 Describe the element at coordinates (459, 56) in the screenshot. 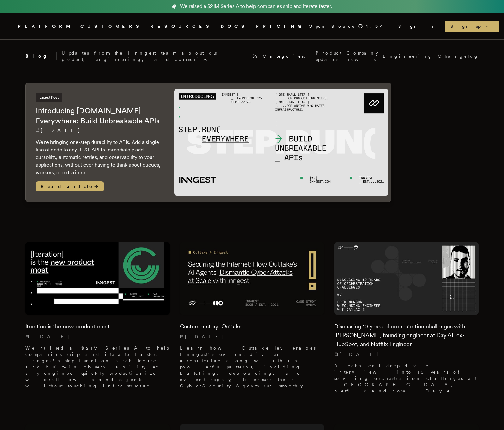

I see `a: Changelog` at that location.